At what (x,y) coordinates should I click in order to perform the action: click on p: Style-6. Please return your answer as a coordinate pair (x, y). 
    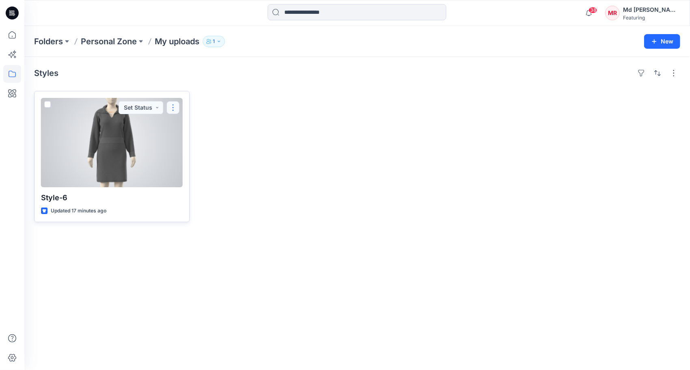
    Looking at the image, I should click on (112, 198).